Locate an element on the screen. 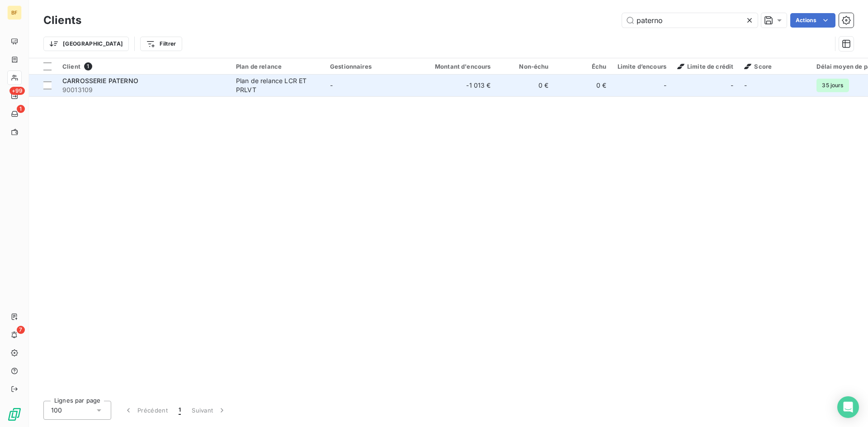 The width and height of the screenshot is (868, 427). span: Score is located at coordinates (758, 66).